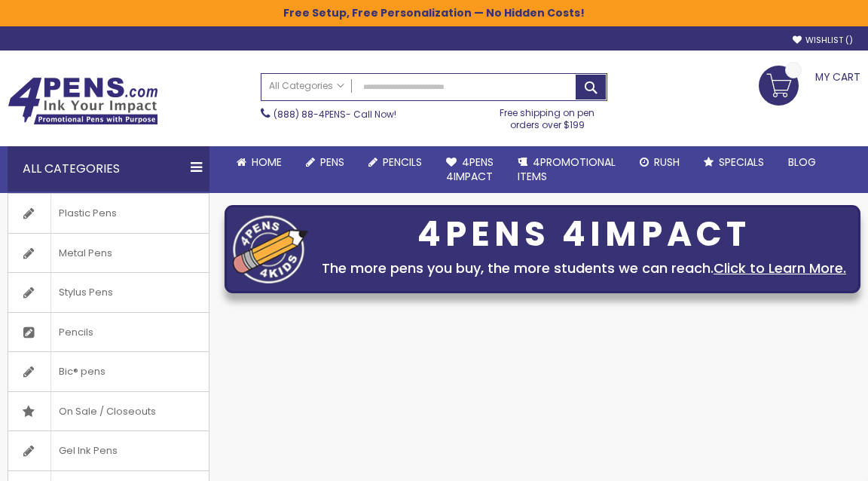 The image size is (868, 481). I want to click on span: Bic® pens, so click(81, 371).